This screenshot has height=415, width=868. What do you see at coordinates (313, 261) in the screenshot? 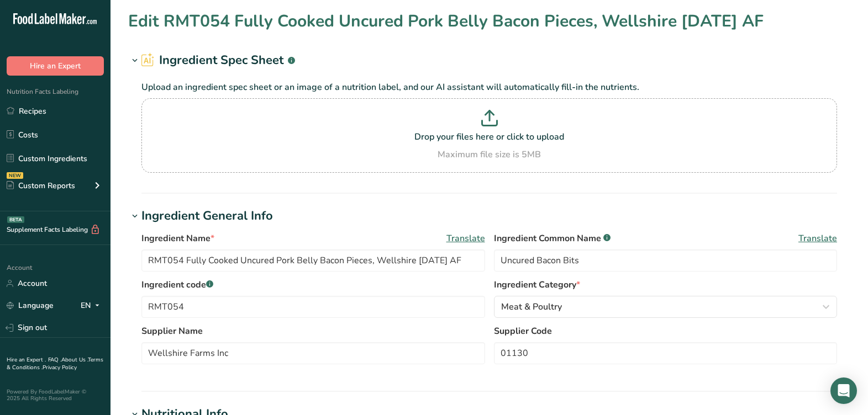
I see `input: Type your ingredient name here` at bounding box center [313, 261].